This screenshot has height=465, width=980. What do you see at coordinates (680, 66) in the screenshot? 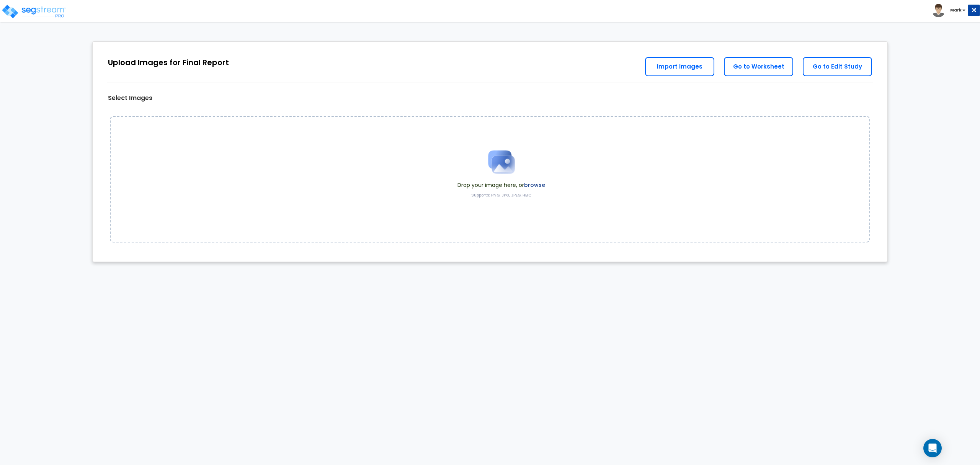
I see `a: Import Images` at bounding box center [680, 66].